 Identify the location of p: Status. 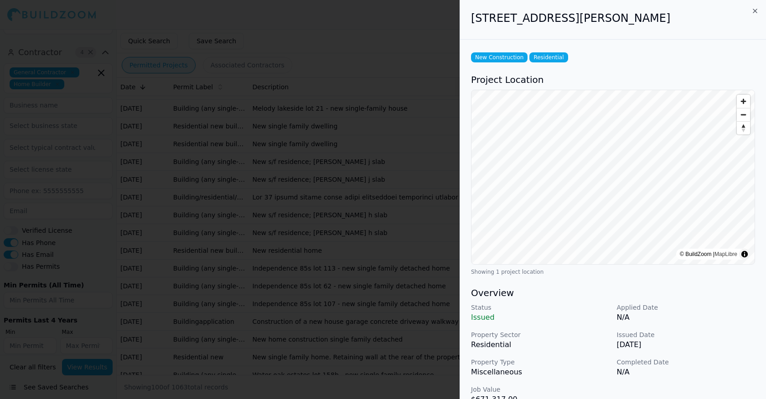
(540, 308).